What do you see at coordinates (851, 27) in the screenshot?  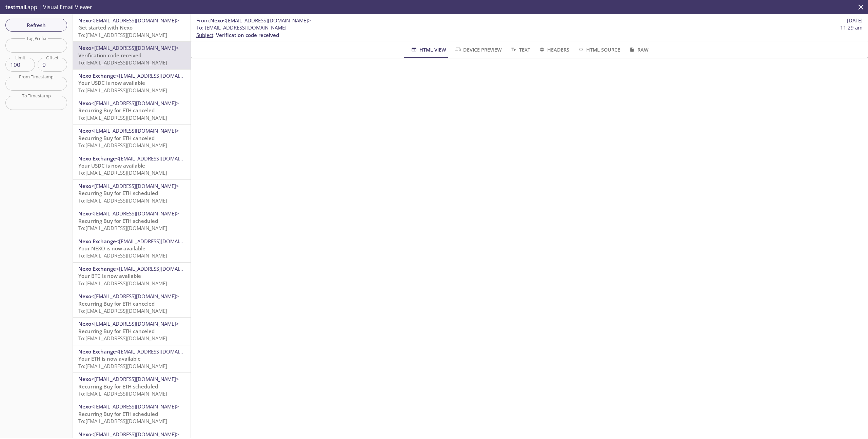 I see `span: 11:29 am` at bounding box center [851, 27].